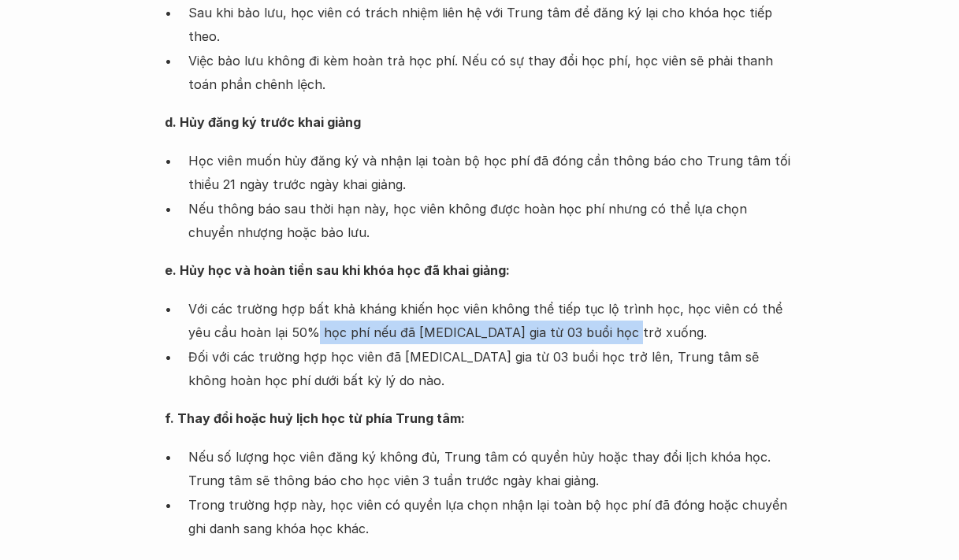 This screenshot has height=560, width=959. I want to click on p: Sau khi bảo lưu, học viên có trách nhiệm liên hệ với Trung tâm để đăng ký lại cho khóa học tiếp t..., so click(492, 24).